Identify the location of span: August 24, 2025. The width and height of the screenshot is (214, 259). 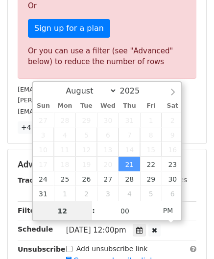
(44, 178).